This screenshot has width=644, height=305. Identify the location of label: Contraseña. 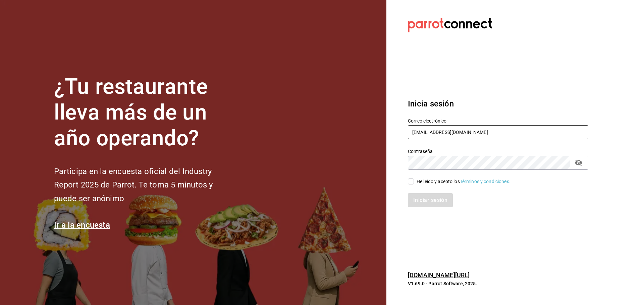
(498, 151).